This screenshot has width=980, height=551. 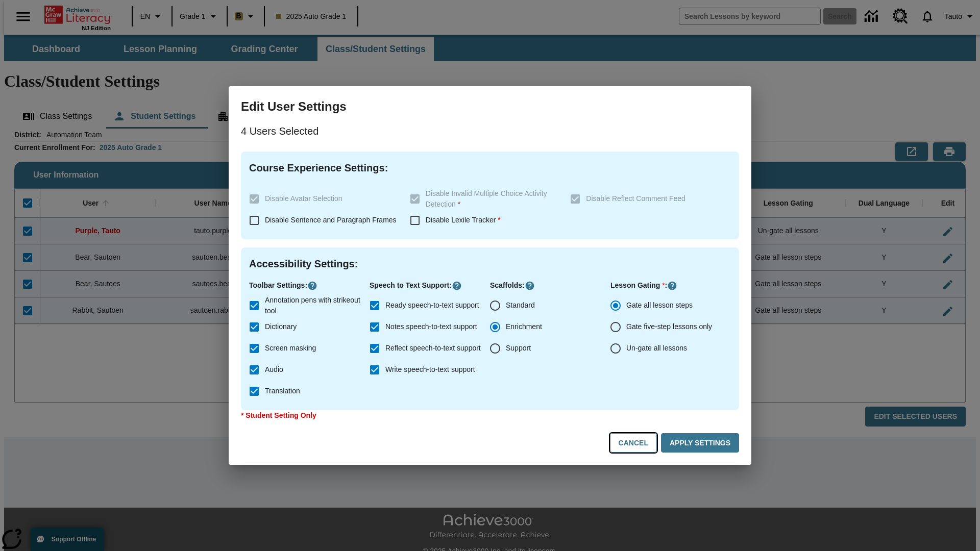 I want to click on span: Gate five-step lessons only, so click(x=669, y=327).